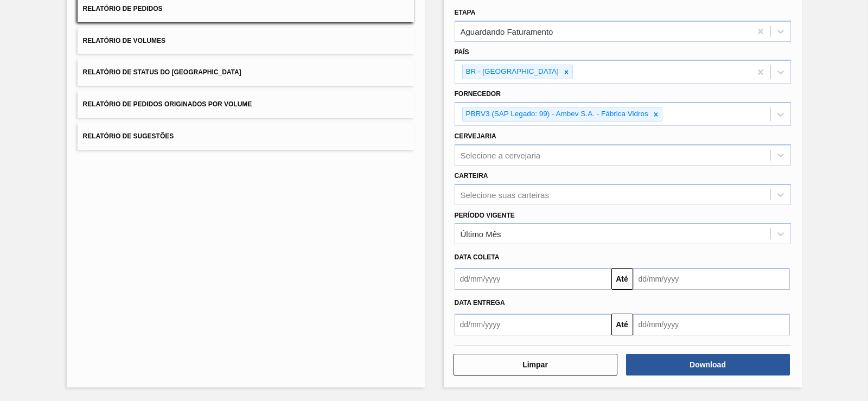 The image size is (868, 401). Describe the element at coordinates (128, 136) in the screenshot. I see `span: Relatório de Sugestões` at that location.